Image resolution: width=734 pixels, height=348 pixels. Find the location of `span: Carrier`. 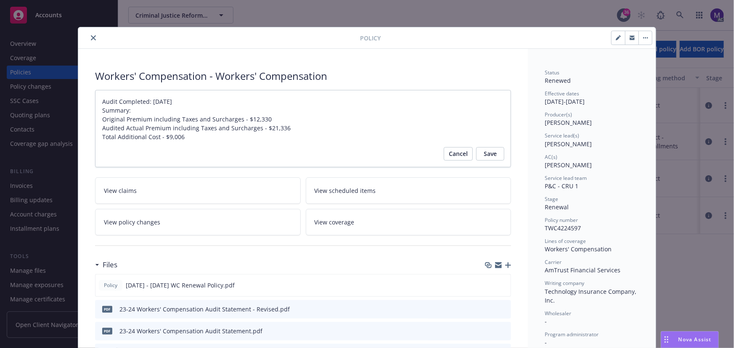

span: Carrier is located at coordinates (553, 262).